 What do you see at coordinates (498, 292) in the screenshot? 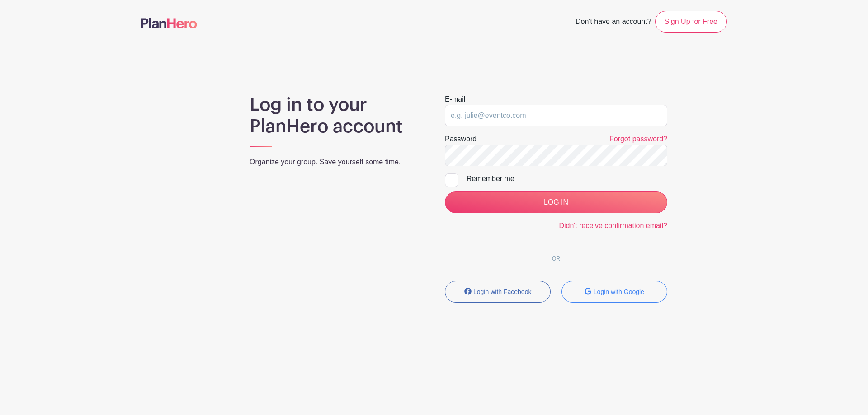
I see `button: Login with Facebook` at bounding box center [498, 292].